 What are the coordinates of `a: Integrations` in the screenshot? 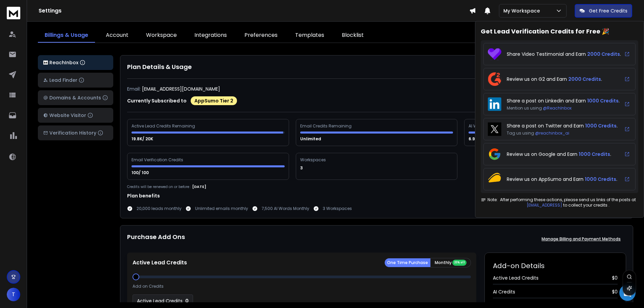 It's located at (211, 35).